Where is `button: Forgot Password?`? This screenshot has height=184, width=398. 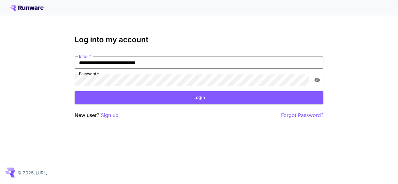
button: Forgot Password? is located at coordinates (302, 115).